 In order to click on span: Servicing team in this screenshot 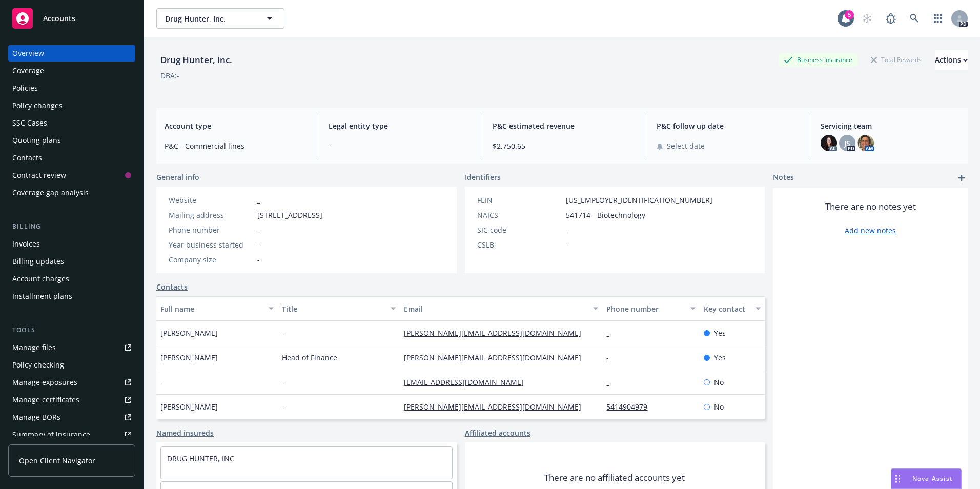, I will do `click(890, 125)`.